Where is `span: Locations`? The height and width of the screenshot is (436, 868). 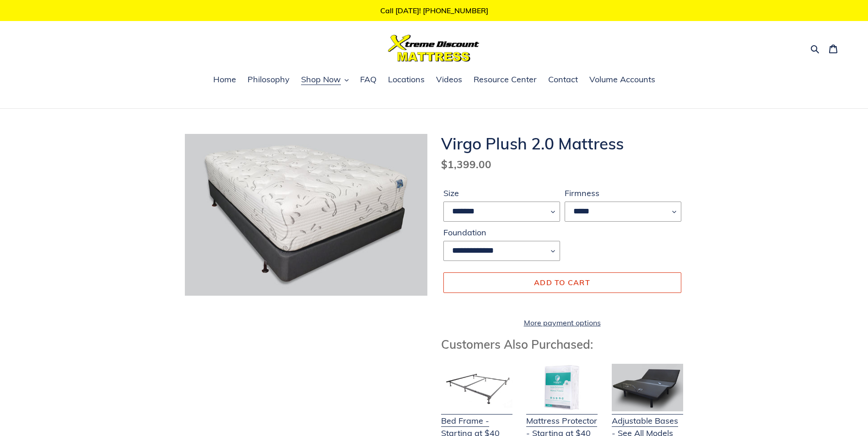 span: Locations is located at coordinates (406, 80).